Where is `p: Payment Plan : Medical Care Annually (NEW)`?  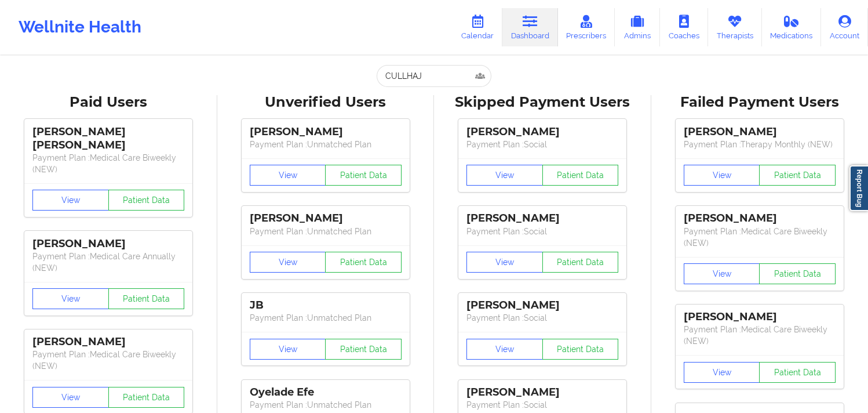 p: Payment Plan : Medical Care Annually (NEW) is located at coordinates (108, 262).